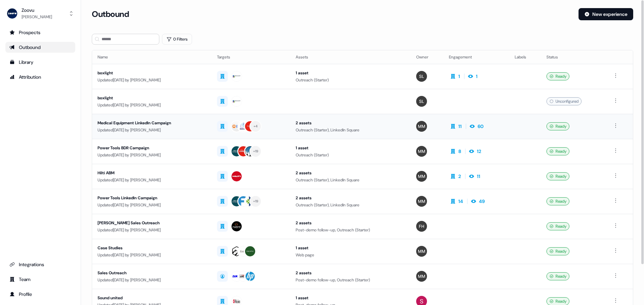  Describe the element at coordinates (152, 198) in the screenshot. I see `div: Power Tools LinkedIn Campaign` at that location.